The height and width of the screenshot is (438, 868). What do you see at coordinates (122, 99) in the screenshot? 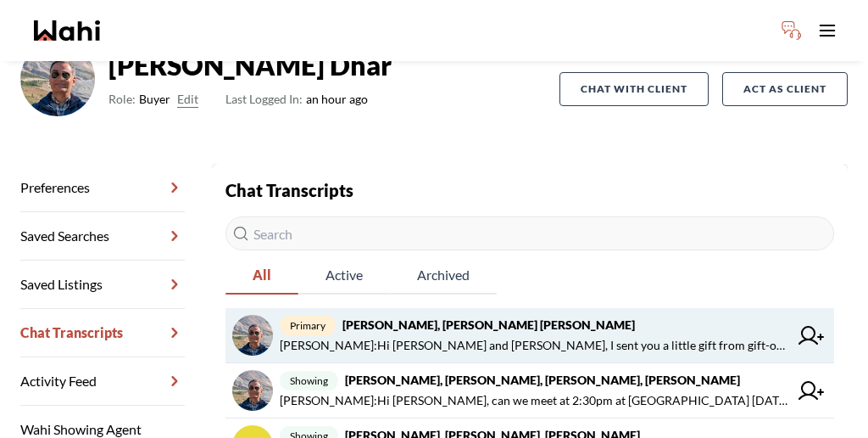
I see `span: Role:` at bounding box center [122, 99].